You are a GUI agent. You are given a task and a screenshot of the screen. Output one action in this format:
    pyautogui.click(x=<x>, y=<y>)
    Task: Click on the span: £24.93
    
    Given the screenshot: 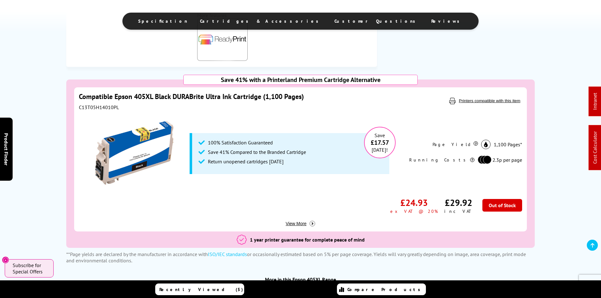 What is the action you would take?
    pyautogui.click(x=414, y=202)
    